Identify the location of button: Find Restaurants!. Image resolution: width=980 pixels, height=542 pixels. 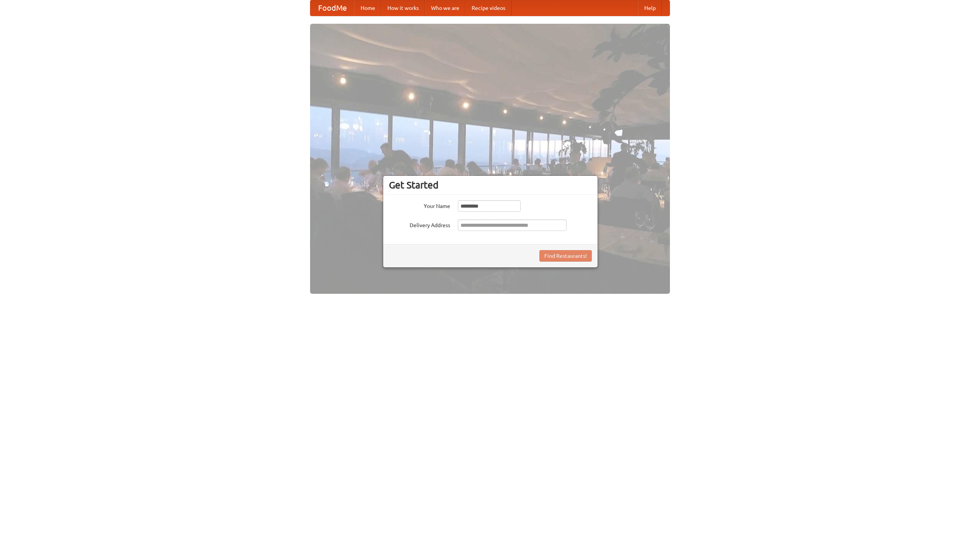
(565, 256).